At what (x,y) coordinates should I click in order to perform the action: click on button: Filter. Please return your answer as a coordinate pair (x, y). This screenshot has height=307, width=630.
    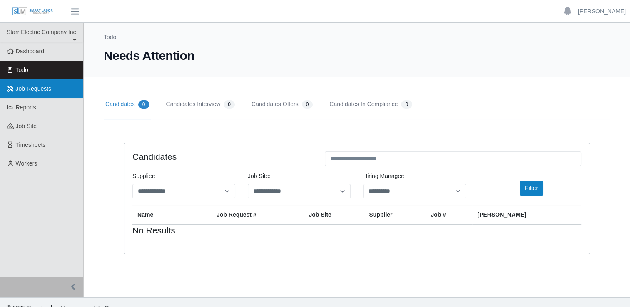
    Looking at the image, I should click on (532, 188).